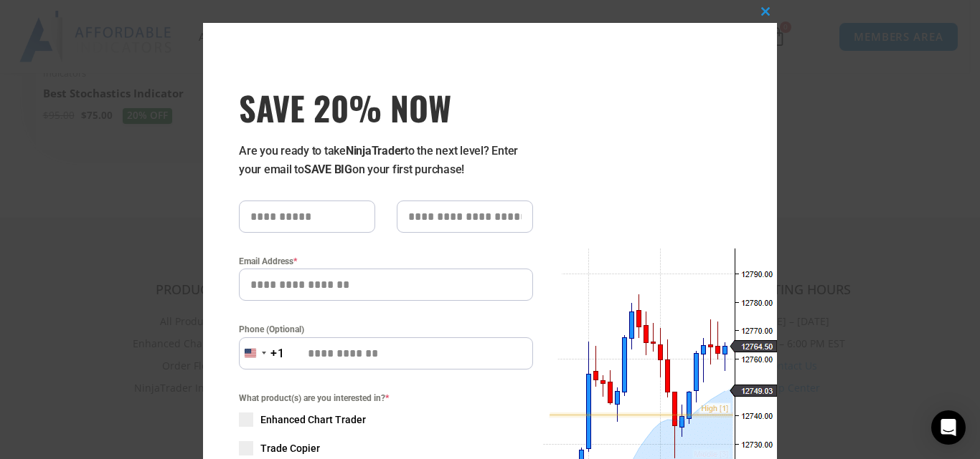 The height and width of the screenshot is (459, 980). I want to click on h3: SAVE 20% NOW, so click(386, 108).